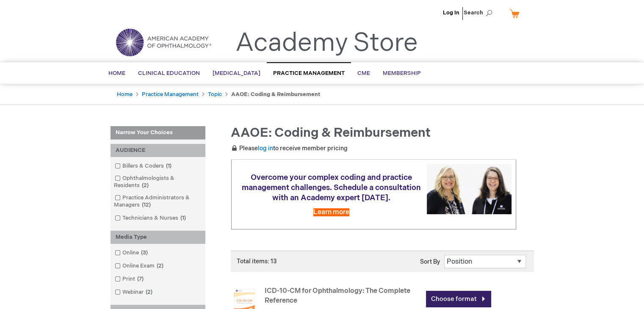 The height and width of the screenshot is (309, 644). I want to click on span: Home, so click(117, 73).